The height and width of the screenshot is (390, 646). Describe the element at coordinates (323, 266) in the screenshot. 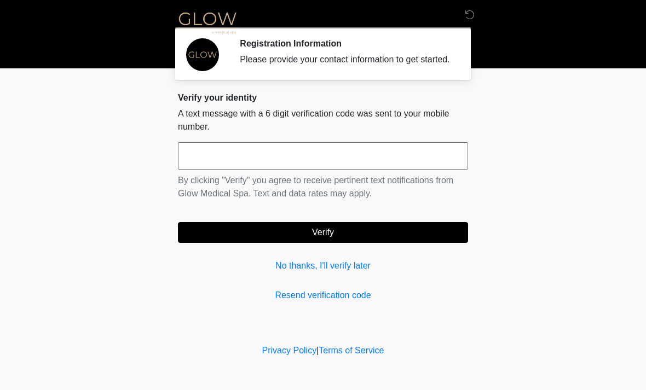

I see `a: No thanks, I'll verify later` at that location.